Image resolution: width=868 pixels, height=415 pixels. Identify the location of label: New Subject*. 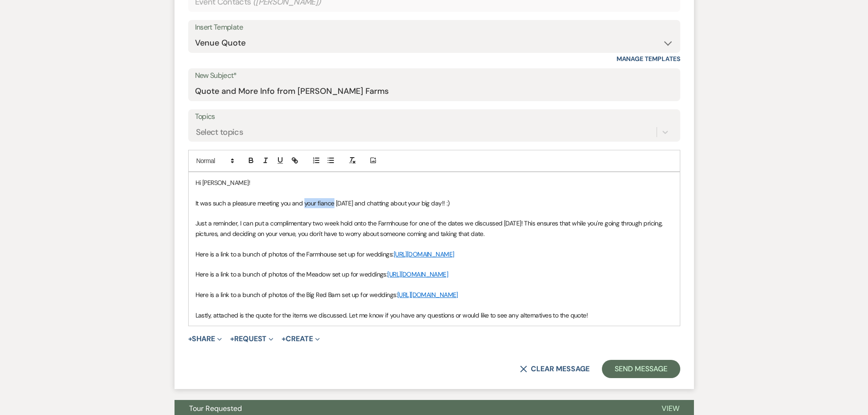
(435, 76).